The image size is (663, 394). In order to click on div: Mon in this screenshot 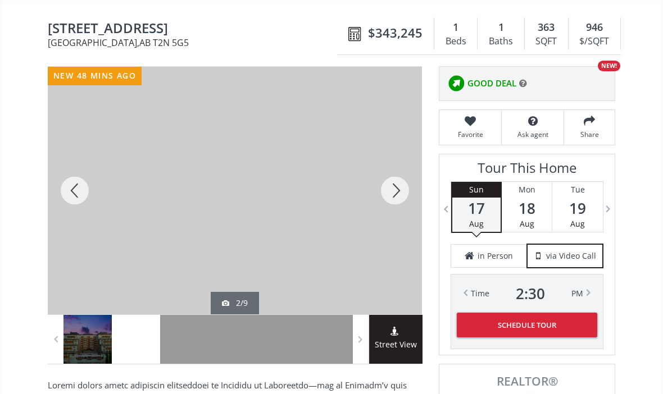, I will do `click(526, 190)`.